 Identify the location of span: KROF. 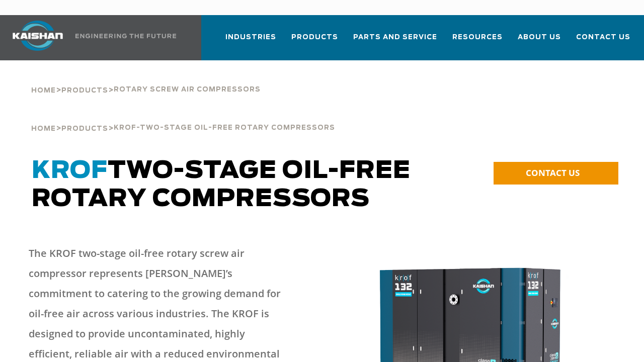
(70, 171).